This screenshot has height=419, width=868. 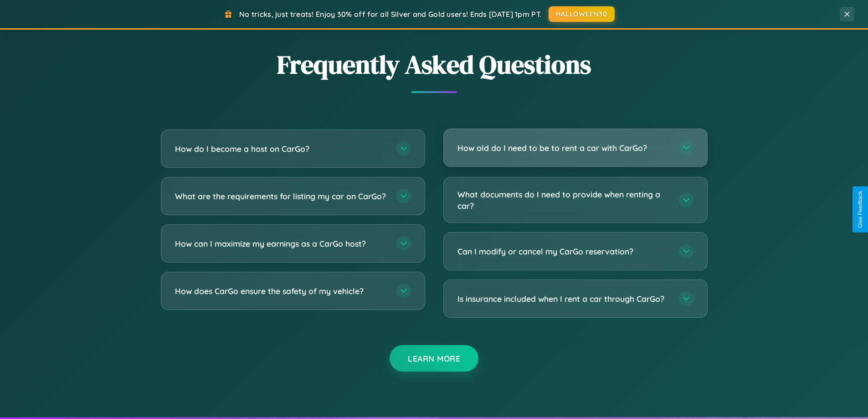 What do you see at coordinates (564, 200) in the screenshot?
I see `h3: What documents do I need to provide when renting a car?` at bounding box center [564, 200].